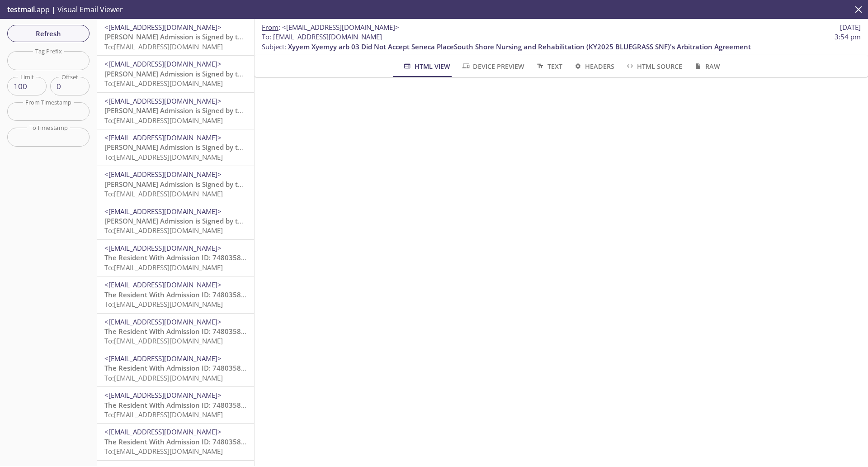  Describe the element at coordinates (520, 47) in the screenshot. I see `span: Xyyem Xyemyy arb 03 Did Not Accept Seneca PlaceSouth Shore Nursing and Rehabilitation (KY2025 BLU...` at that location.